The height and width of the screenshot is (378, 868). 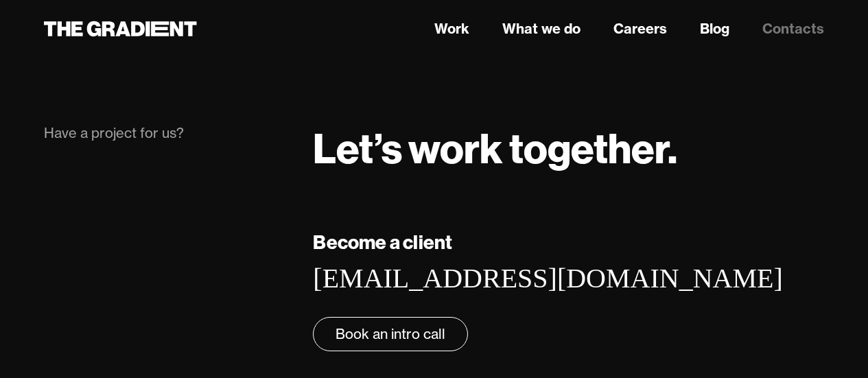 What do you see at coordinates (541, 29) in the screenshot?
I see `a: What we do` at bounding box center [541, 29].